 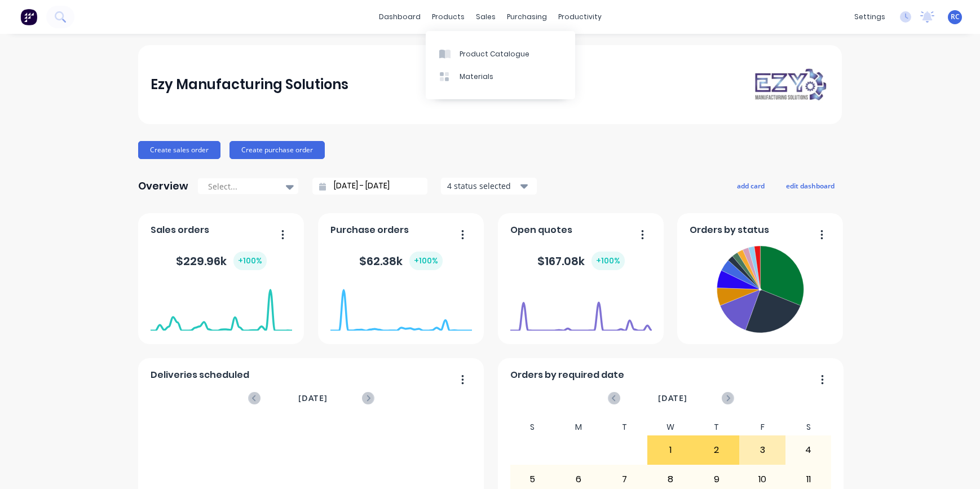 What do you see at coordinates (401, 261) in the screenshot?
I see `div: $ 62.38k` at bounding box center [401, 261].